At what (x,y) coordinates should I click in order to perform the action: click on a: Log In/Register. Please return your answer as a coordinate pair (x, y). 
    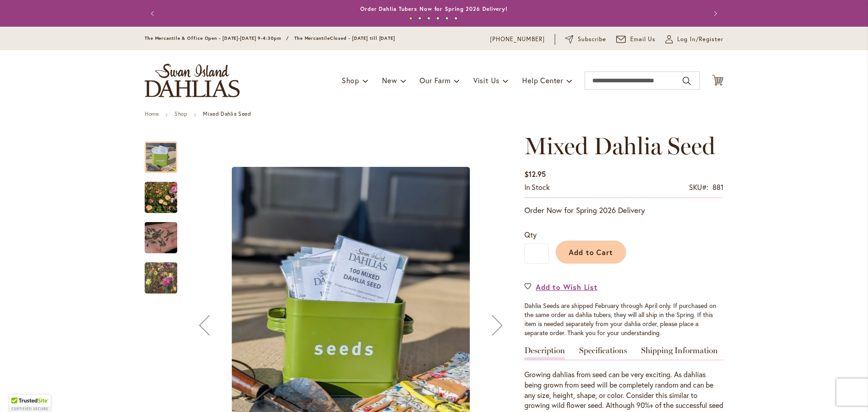
    Looking at the image, I should click on (694, 39).